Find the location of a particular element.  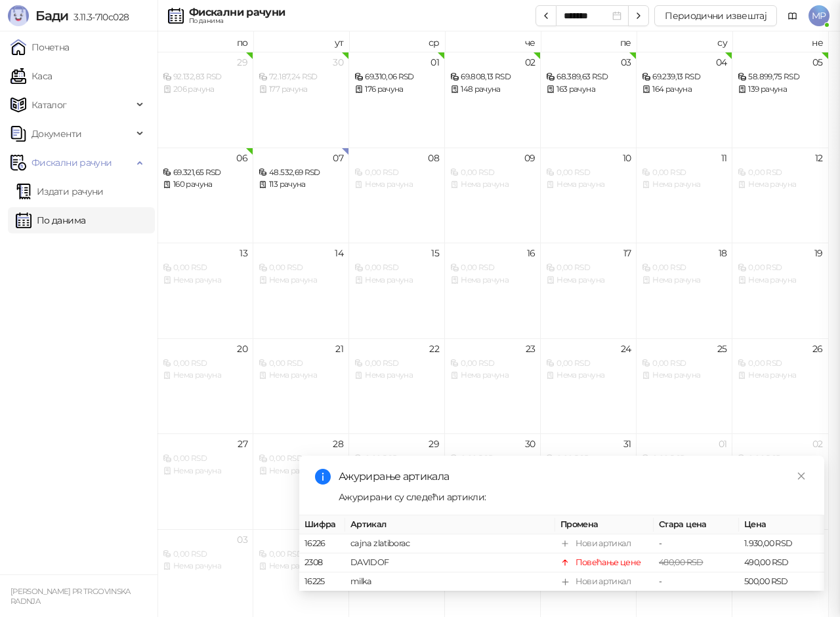

td: 16226 is located at coordinates (322, 544).